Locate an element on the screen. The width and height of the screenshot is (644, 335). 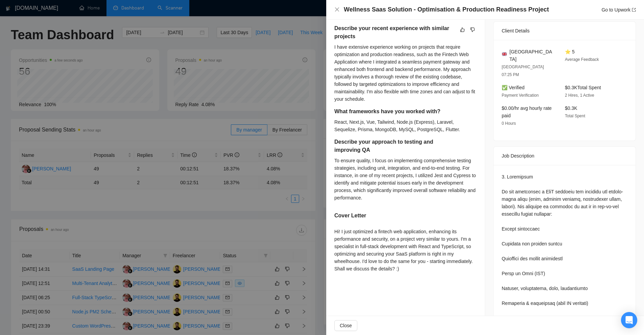
span: ✅ Verified is located at coordinates (513, 88).